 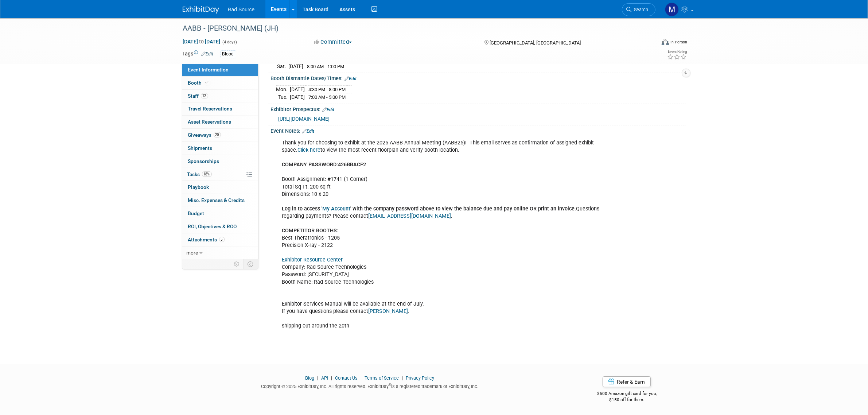 What do you see at coordinates (678, 42) in the screenshot?
I see `div: In-Person` at bounding box center [678, 42].